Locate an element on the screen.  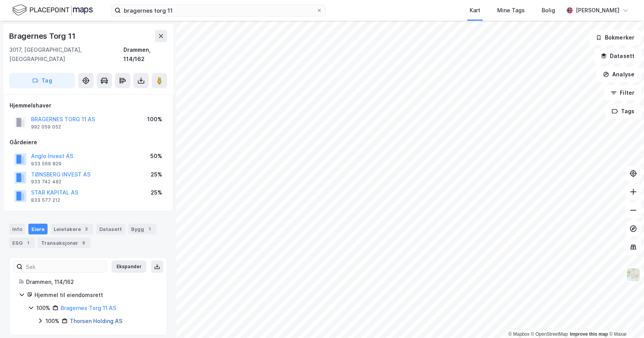
img: Z is located at coordinates (633, 275).